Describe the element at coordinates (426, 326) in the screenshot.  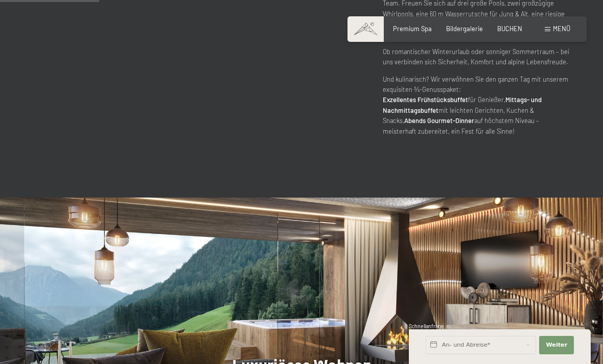
I see `span: Schnellanfrage` at that location.